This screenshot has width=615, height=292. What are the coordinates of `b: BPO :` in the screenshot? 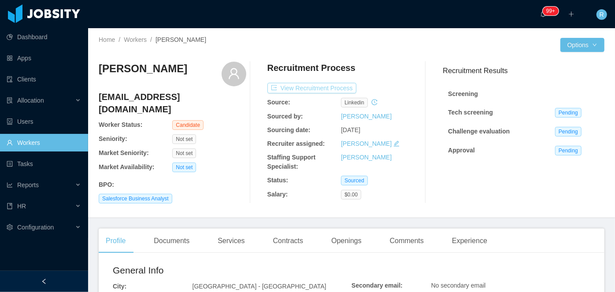 It's located at (106, 185).